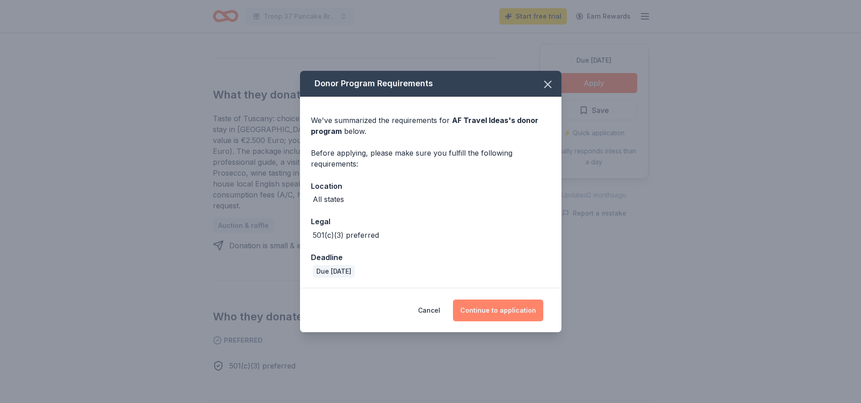  Describe the element at coordinates (431, 126) in the screenshot. I see `div: We've summarized the requirements for below.` at that location.